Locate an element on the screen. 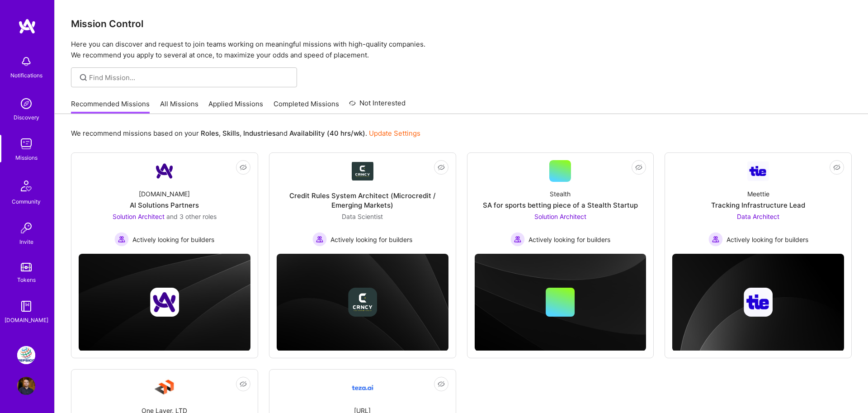  p: Here you can discover and request to join teams working on meaningful missions with high-quality ... is located at coordinates (461, 50).